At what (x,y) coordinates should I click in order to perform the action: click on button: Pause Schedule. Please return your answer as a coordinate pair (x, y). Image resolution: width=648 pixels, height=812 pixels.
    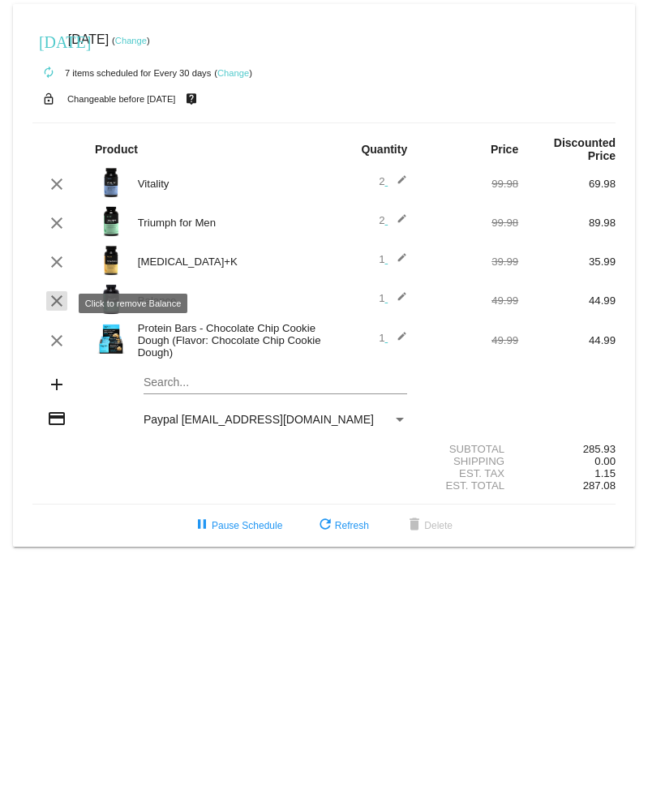
    Looking at the image, I should click on (237, 526).